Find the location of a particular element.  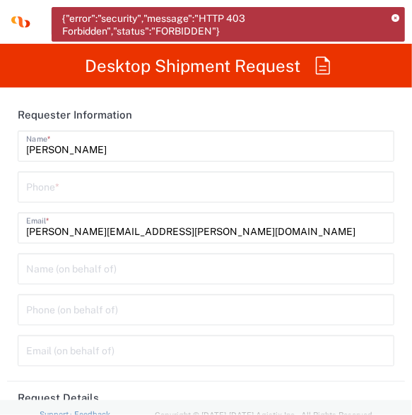

h2: Desktop Shipment Request is located at coordinates (192, 66).